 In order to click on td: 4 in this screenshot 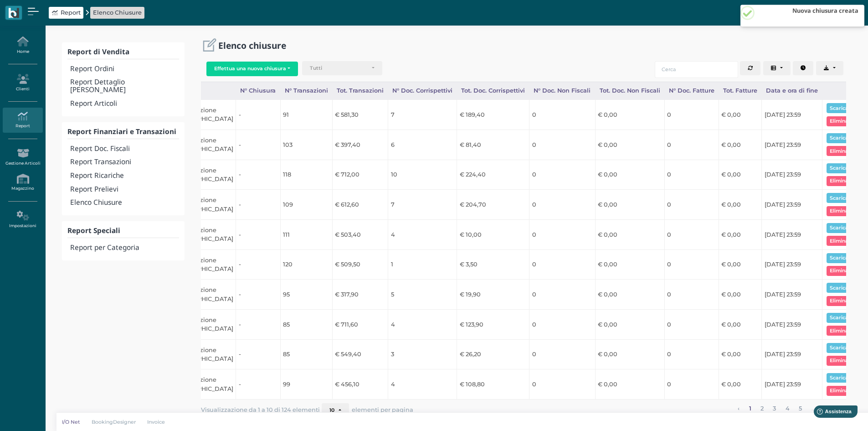, I will do `click(422, 385)`.